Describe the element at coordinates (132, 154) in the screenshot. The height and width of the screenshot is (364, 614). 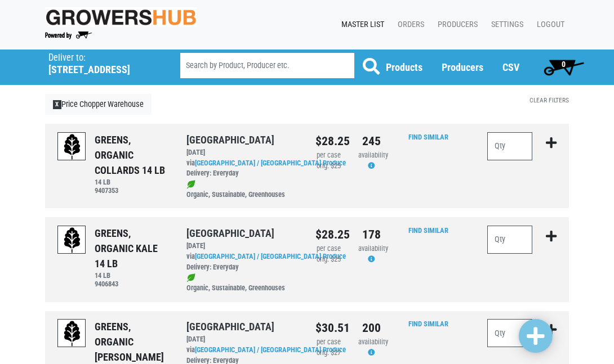
I see `div: GREENS, ORGANIC COLLARDS 14 LB` at that location.